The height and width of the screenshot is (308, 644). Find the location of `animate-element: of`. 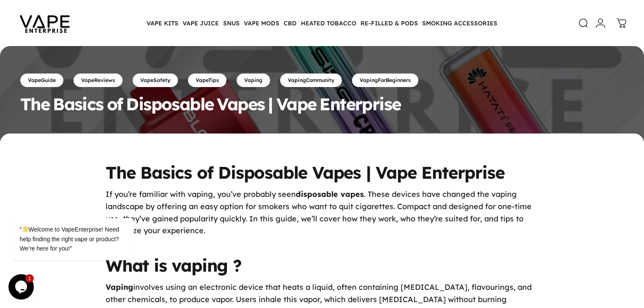

animate-element: of is located at coordinates (115, 104).